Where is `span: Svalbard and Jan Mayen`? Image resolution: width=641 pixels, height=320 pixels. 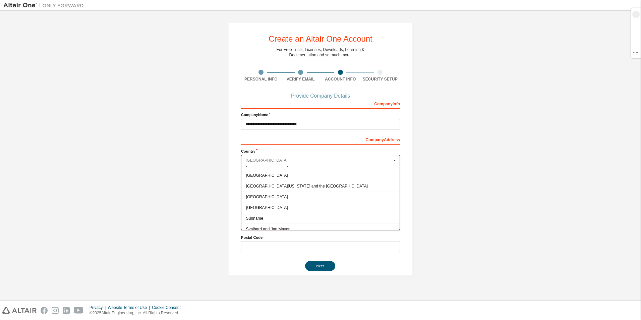 span: Svalbard and Jan Mayen is located at coordinates (320, 229).